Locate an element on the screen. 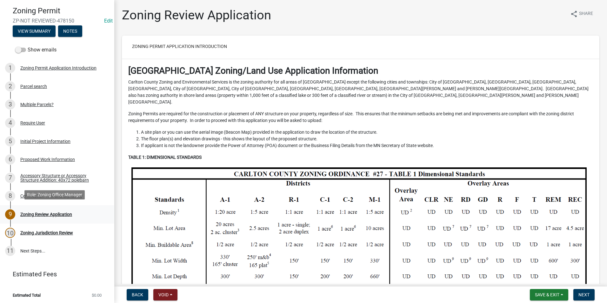  span: Void is located at coordinates (163, 295).